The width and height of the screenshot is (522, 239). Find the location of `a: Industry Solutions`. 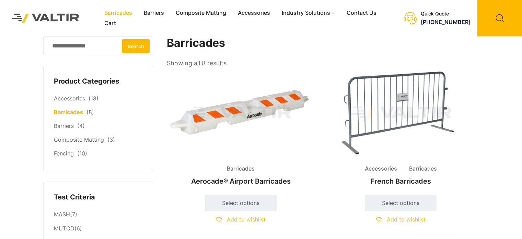

a: Industry Solutions is located at coordinates (308, 13).